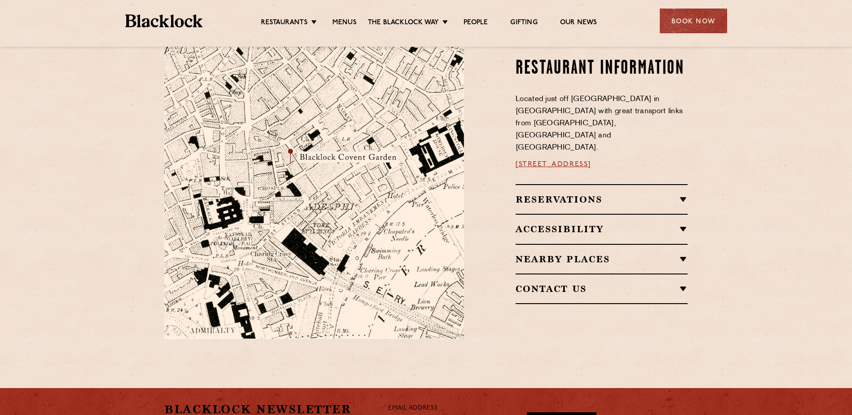 This screenshot has height=415, width=852. Describe the element at coordinates (601, 199) in the screenshot. I see `h2: Reservations` at that location.